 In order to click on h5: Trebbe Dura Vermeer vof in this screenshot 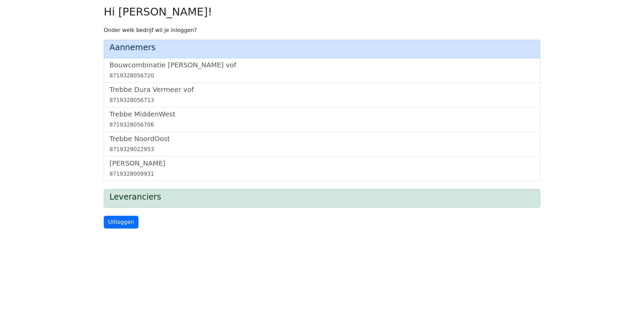, I will do `click(322, 90)`.